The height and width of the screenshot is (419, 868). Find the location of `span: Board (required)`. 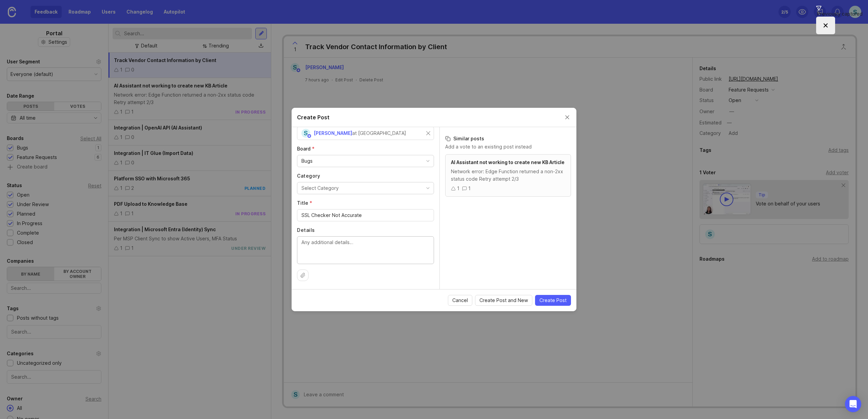

span: Board (required) is located at coordinates (306, 149).